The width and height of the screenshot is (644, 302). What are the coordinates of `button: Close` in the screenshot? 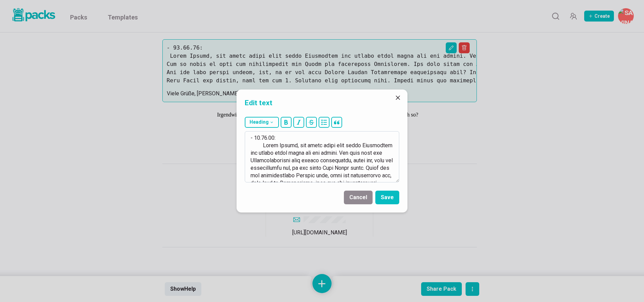 It's located at (398, 98).